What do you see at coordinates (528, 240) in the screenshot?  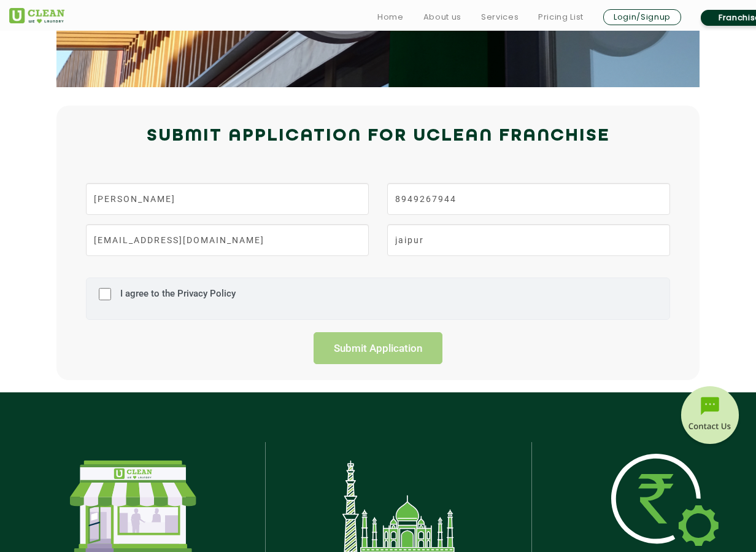 I see `input: City*` at bounding box center [528, 240].